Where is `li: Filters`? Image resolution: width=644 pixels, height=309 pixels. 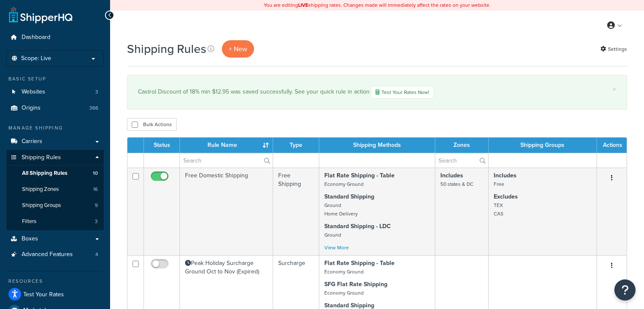
li: Filters is located at coordinates (55, 221).